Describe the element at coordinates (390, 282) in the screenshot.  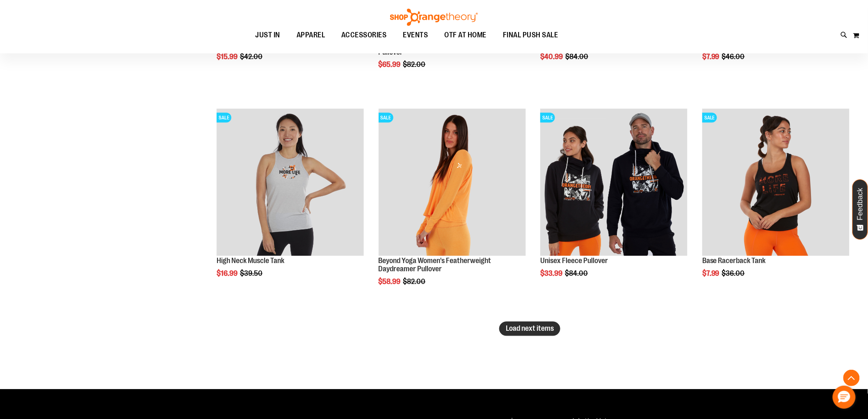
I see `span: $58.99` at that location.